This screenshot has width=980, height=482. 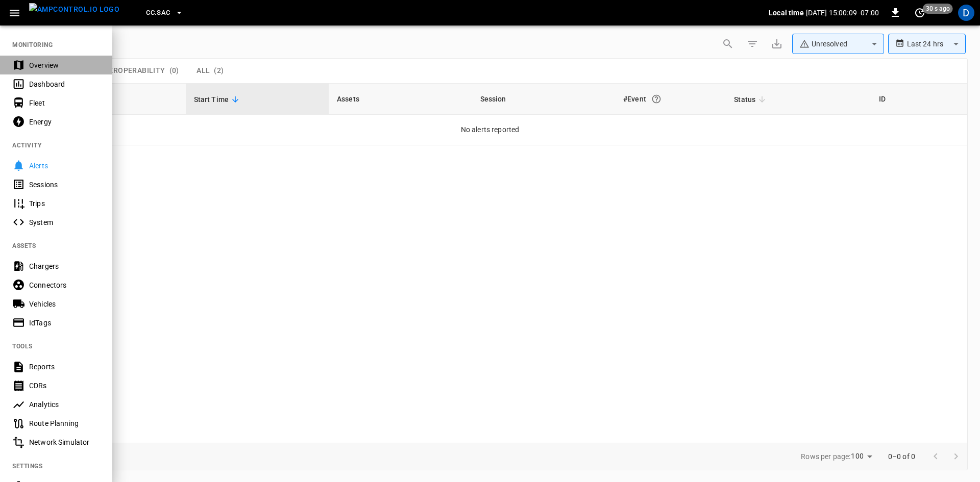 What do you see at coordinates (64, 405) in the screenshot?
I see `div: Analytics` at bounding box center [64, 405].